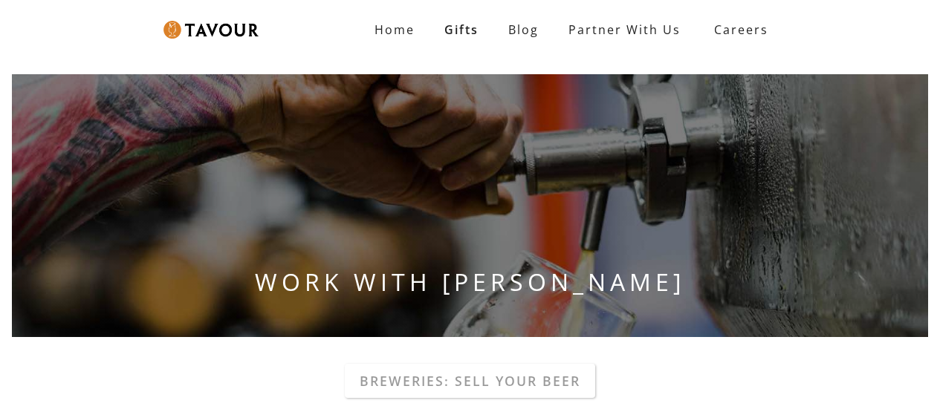  I want to click on strong: Home, so click(395, 30).